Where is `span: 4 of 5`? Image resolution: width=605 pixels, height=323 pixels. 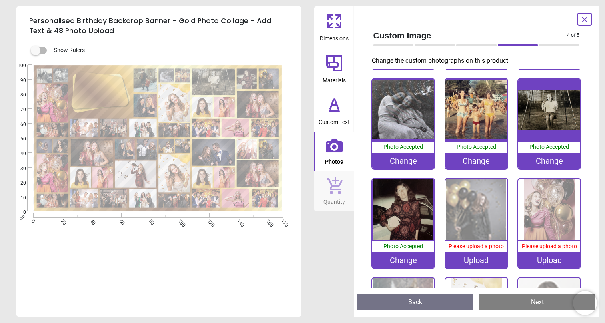 span: 4 of 5 is located at coordinates (573, 35).